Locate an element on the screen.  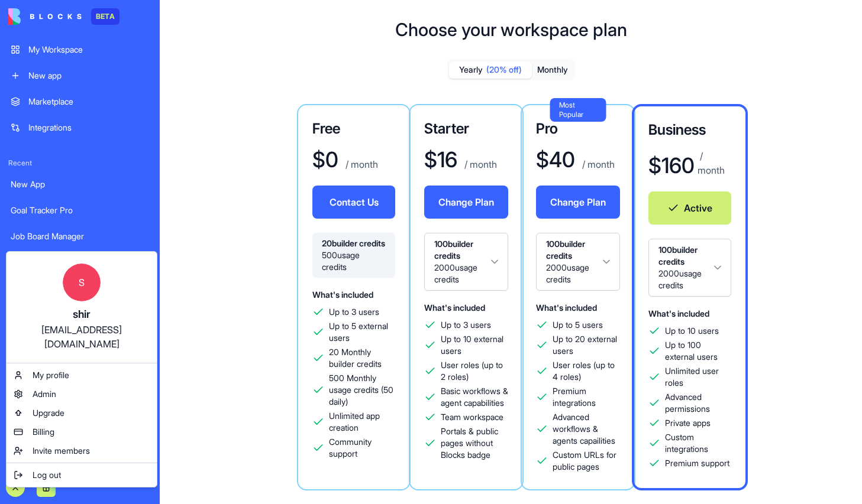
span: Log out is located at coordinates (47, 475).